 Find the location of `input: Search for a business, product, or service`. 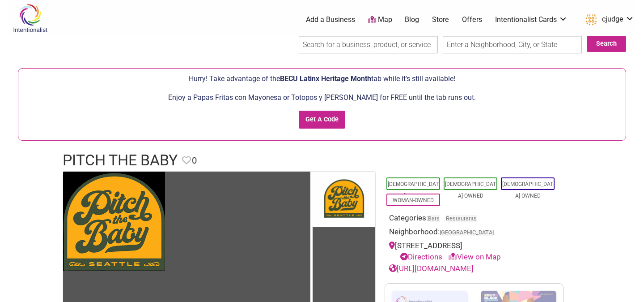

input: Search for a business, product, or service is located at coordinates (368, 44).